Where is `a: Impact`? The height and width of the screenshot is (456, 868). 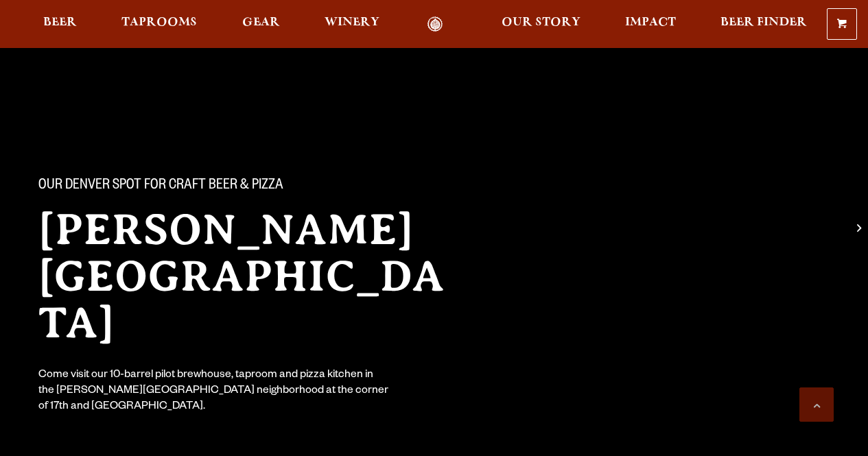 a: Impact is located at coordinates (651, 24).